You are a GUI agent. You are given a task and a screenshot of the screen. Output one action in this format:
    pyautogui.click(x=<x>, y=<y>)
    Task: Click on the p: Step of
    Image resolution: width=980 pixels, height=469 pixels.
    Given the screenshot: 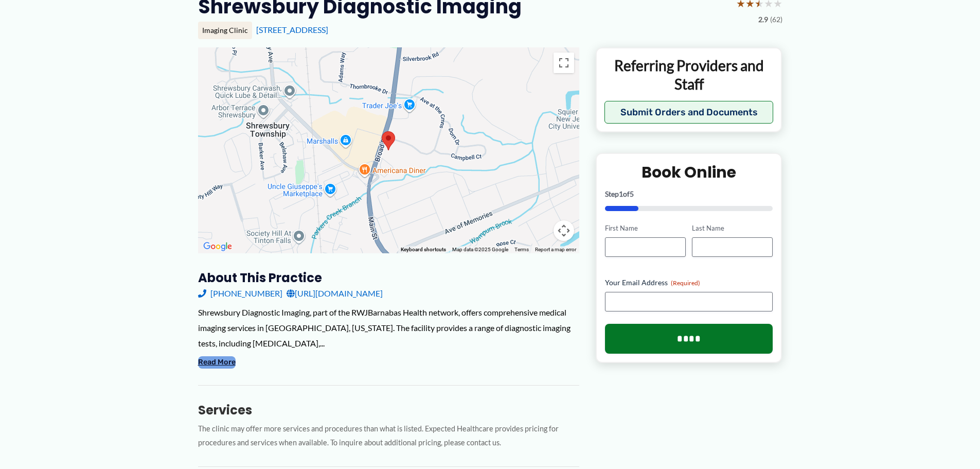 What is the action you would take?
    pyautogui.click(x=689, y=194)
    